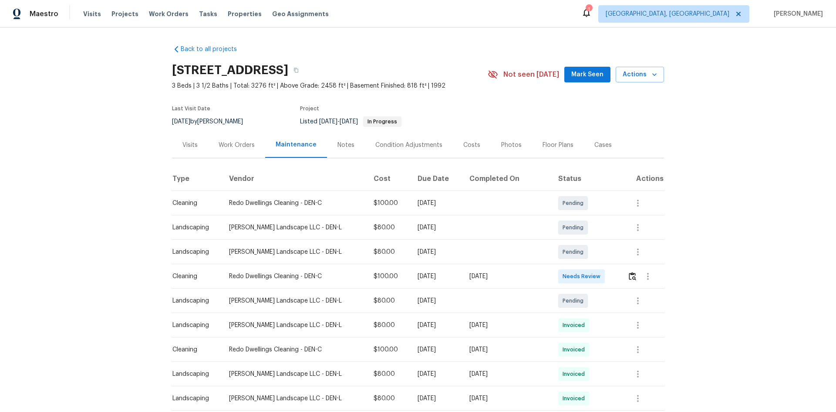 This screenshot has height=412, width=836. Describe the element at coordinates (589, 10) in the screenshot. I see `div: 1` at that location.